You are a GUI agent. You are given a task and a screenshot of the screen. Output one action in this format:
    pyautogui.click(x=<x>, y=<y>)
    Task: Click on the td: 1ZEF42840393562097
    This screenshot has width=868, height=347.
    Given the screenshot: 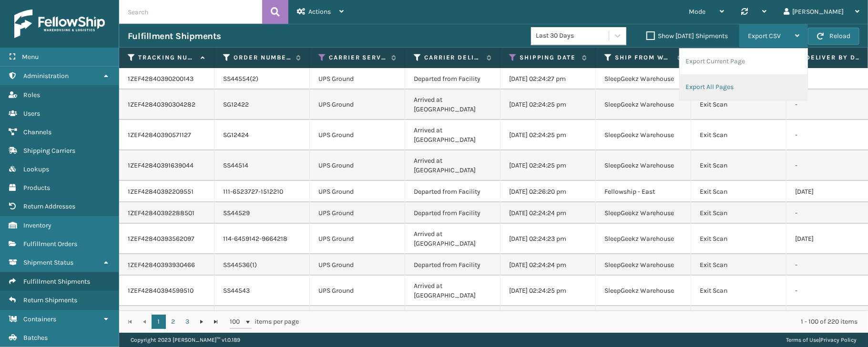 What is the action you would take?
    pyautogui.click(x=167, y=239)
    